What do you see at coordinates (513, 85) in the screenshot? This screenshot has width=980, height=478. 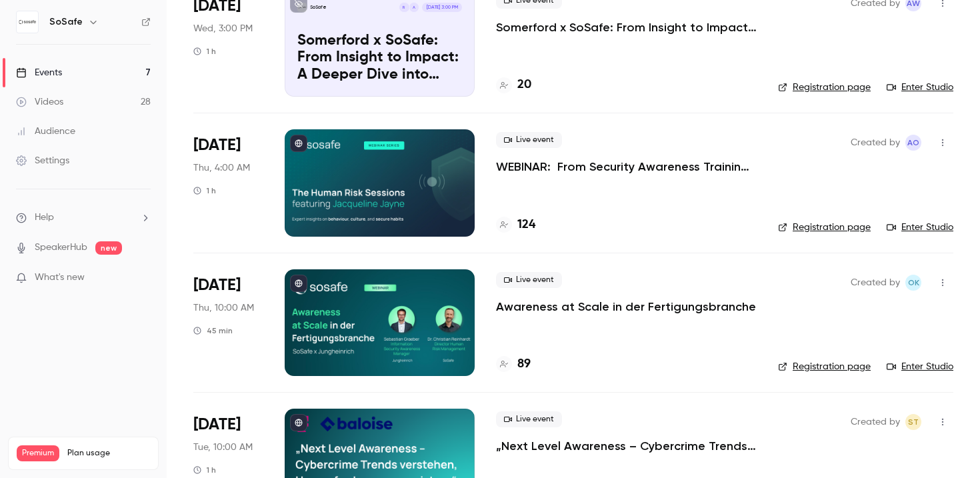 I see `a: 20` at bounding box center [513, 85].